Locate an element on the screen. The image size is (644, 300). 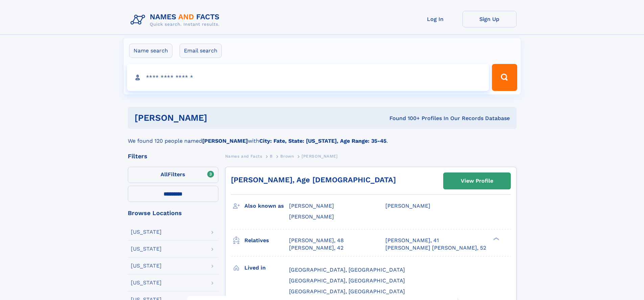
input: search input is located at coordinates (308, 78).